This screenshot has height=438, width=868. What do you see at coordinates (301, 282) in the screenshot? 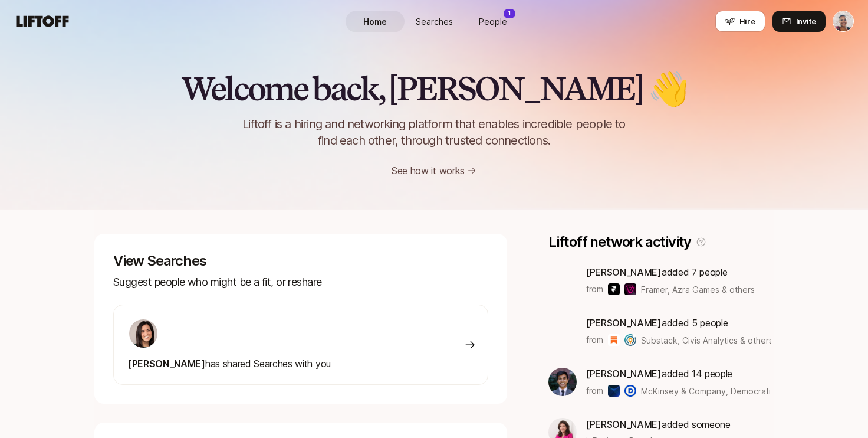
I see `p: Suggest people who might be a fit, or reshare` at bounding box center [301, 282].